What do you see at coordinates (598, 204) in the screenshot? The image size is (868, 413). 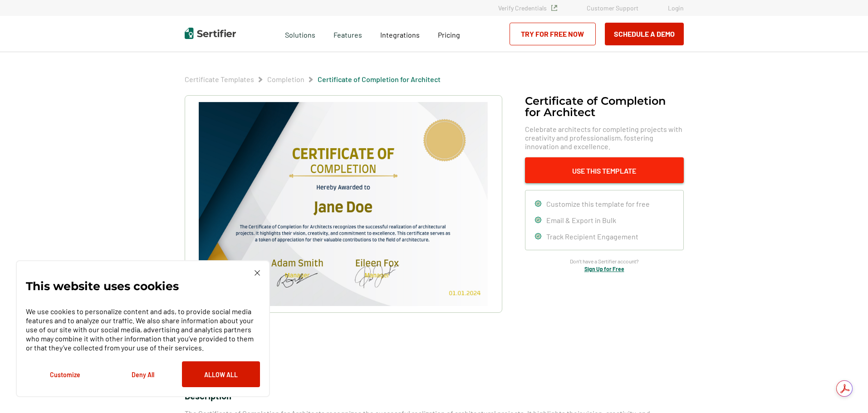 I see `span: Customize this template for free` at bounding box center [598, 204].